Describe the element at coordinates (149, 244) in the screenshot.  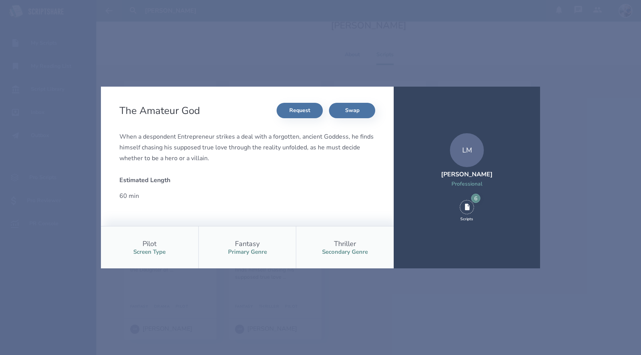
I see `div: Pilot` at that location.